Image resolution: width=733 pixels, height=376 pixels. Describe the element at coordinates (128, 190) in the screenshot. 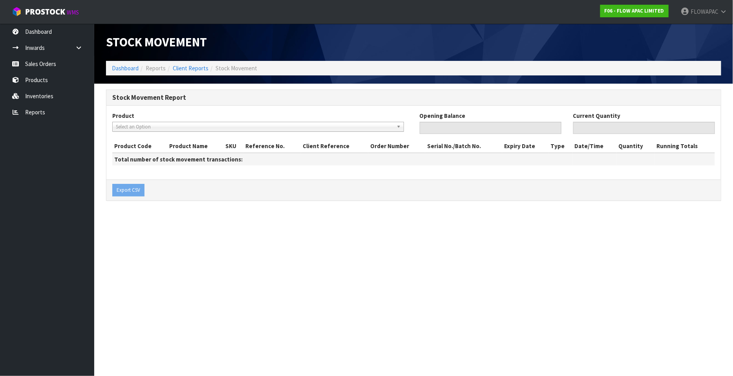

I see `button: Export CSV` at that location.